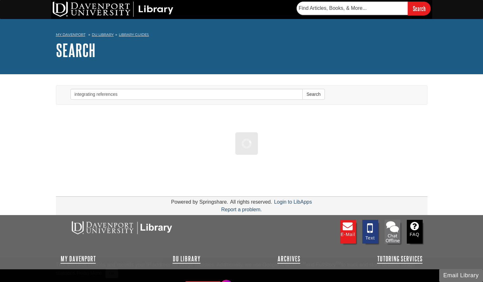 The width and height of the screenshot is (483, 282). What do you see at coordinates (348, 232) in the screenshot?
I see `a: E-mail` at bounding box center [348, 232].